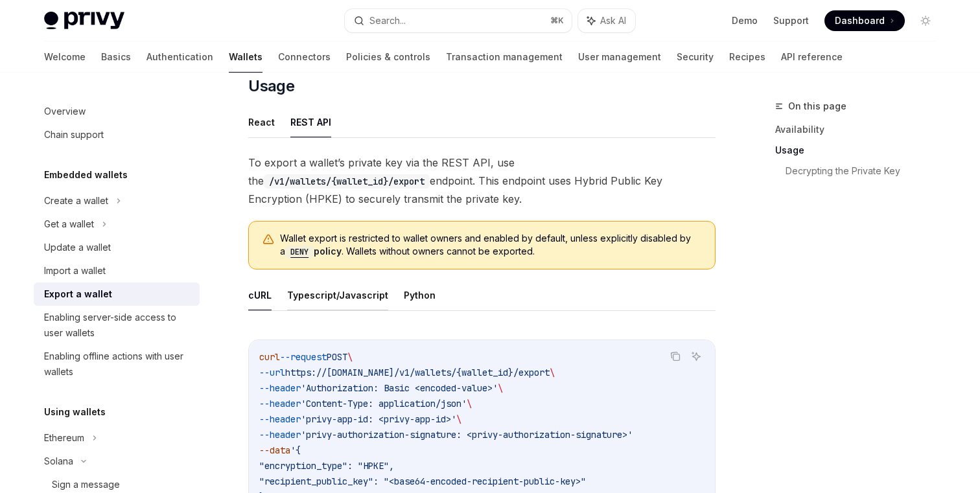 The height and width of the screenshot is (493, 980). What do you see at coordinates (118, 364) in the screenshot?
I see `div: Enabling offline actions with user wallets` at bounding box center [118, 364].